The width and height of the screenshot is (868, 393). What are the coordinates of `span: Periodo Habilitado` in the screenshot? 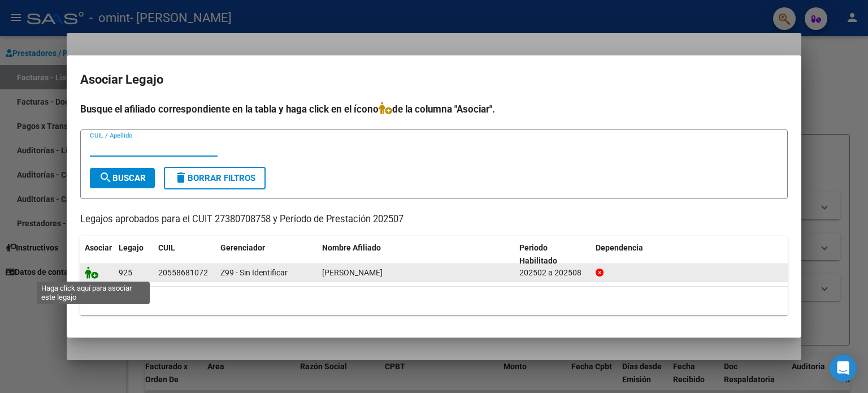 It's located at (538, 254).